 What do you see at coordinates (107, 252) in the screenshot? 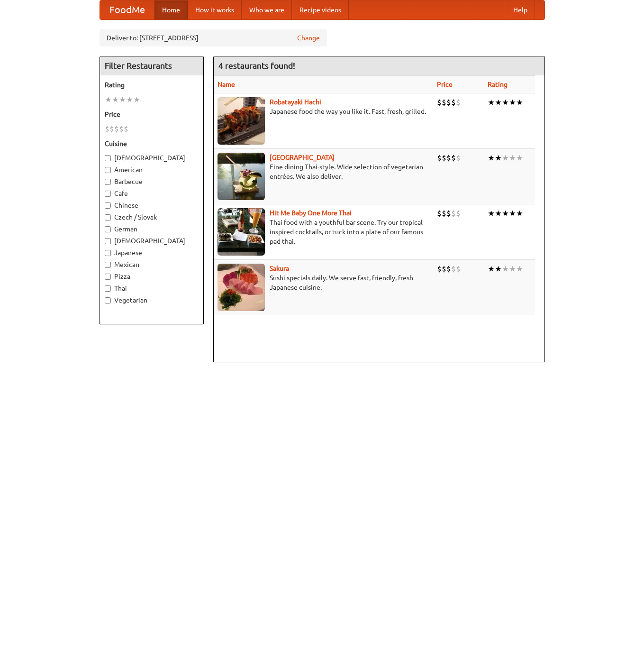
I see `input: Japanese` at bounding box center [107, 252].